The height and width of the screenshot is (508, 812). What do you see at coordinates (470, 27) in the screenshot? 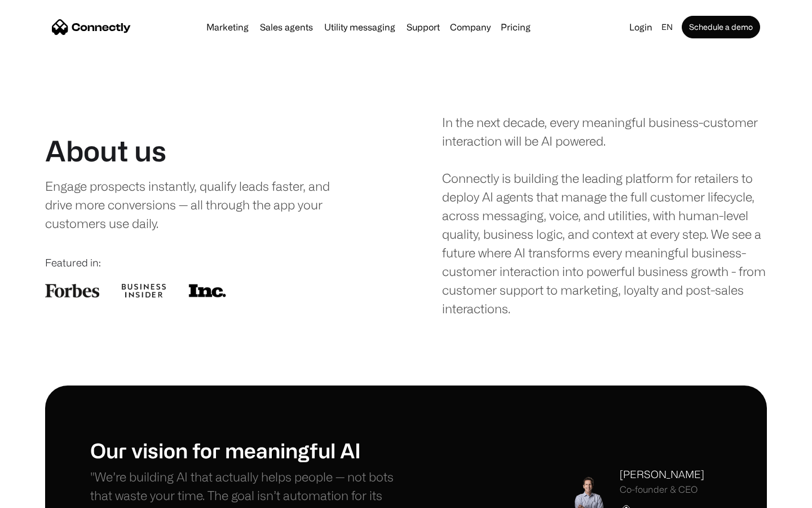
I see `div: Company` at bounding box center [470, 27].